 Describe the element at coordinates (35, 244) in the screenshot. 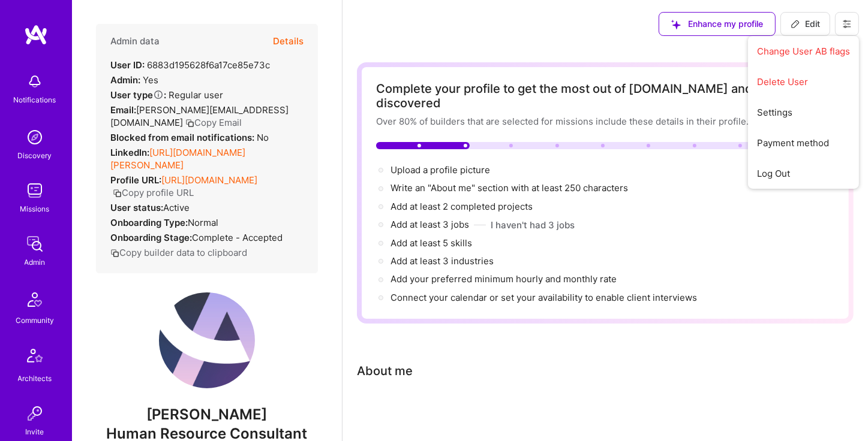

I see `img: admin teamwork` at that location.